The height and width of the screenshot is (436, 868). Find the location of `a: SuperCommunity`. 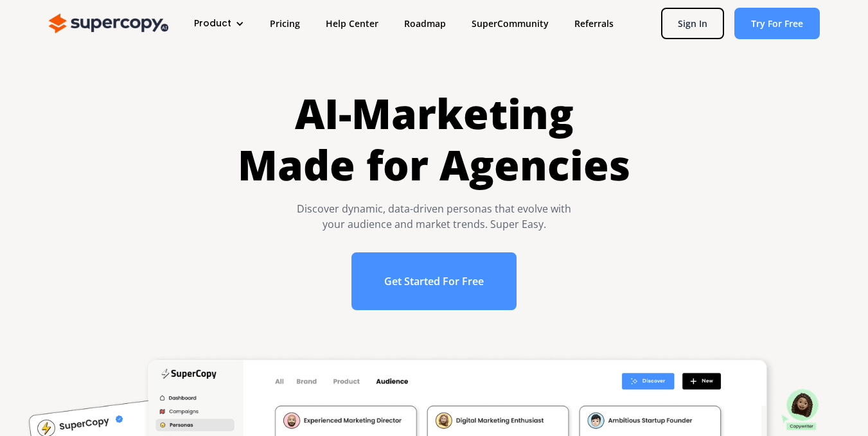

a: SuperCommunity is located at coordinates (511, 23).